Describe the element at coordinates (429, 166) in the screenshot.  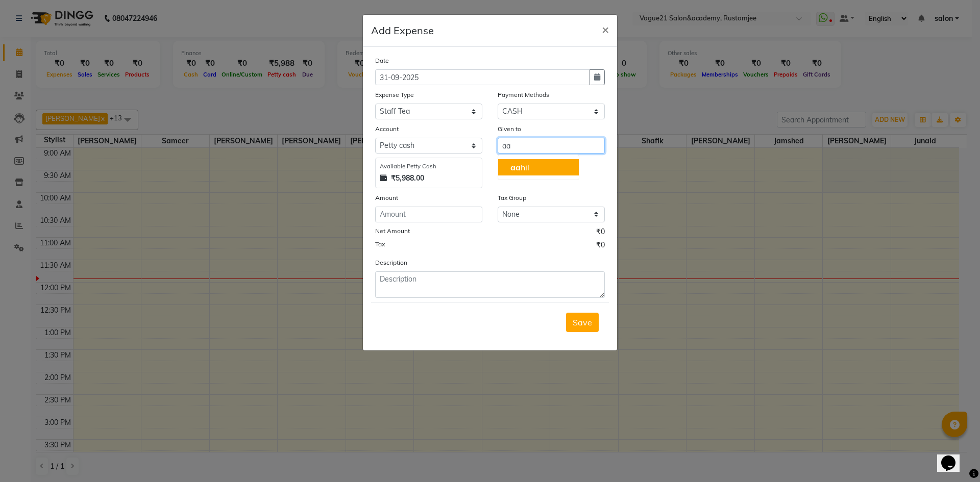
I see `div: Available Petty Cash` at that location.